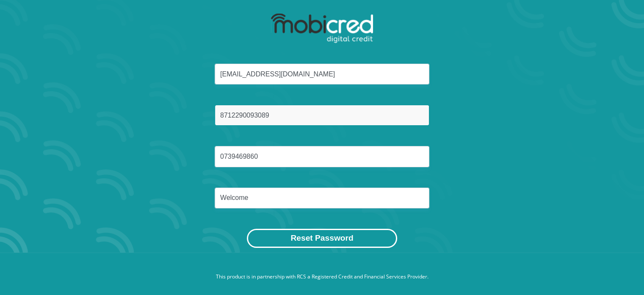 Image resolution: width=644 pixels, height=295 pixels. I want to click on p: This product is in partnership with RCS a Registered Credit and Financial Services Provider., so click(322, 277).